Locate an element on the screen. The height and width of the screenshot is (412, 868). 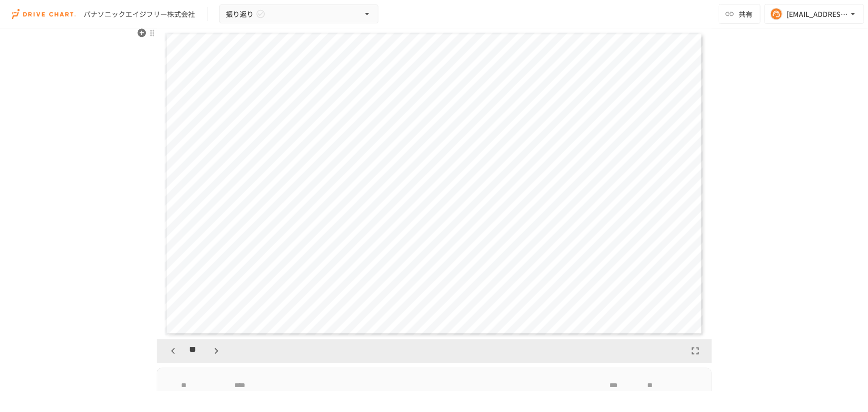
button: 振り返り is located at coordinates (299, 13).